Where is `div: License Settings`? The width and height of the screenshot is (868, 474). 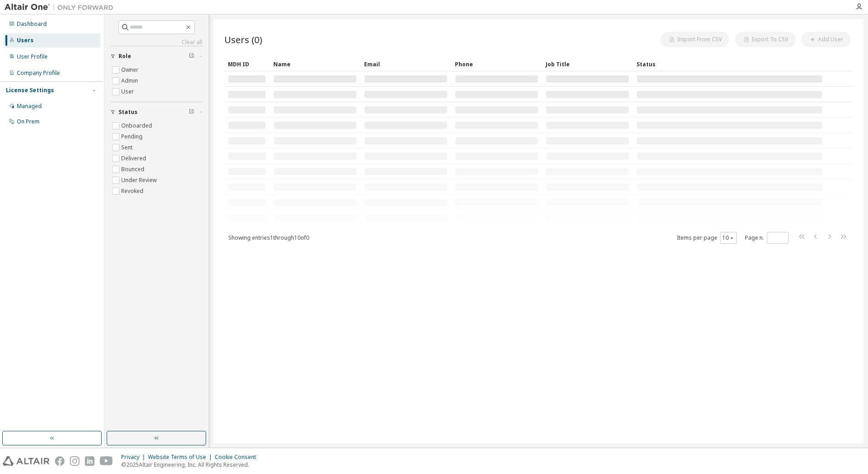 div: License Settings is located at coordinates (30, 90).